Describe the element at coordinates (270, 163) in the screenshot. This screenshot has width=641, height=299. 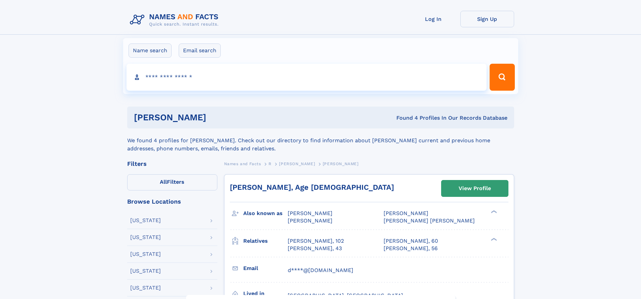
I see `a: R` at that location.